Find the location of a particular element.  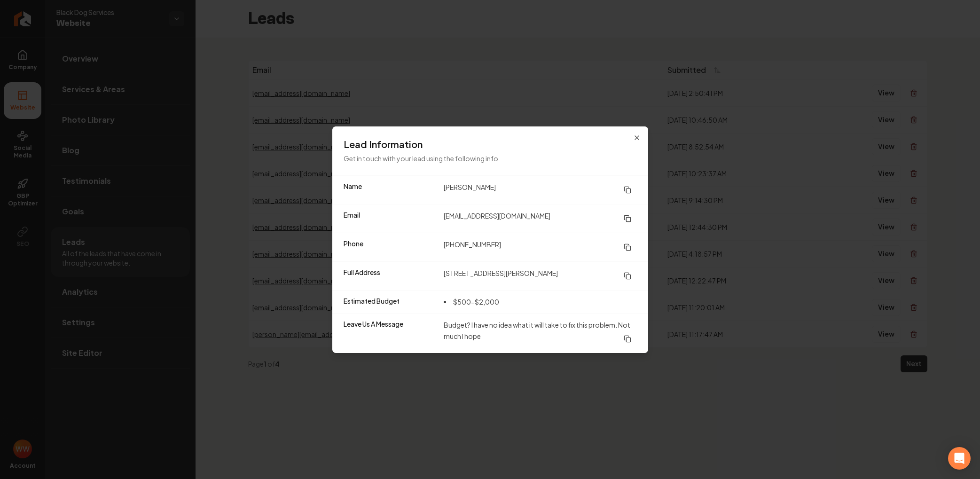

dd: Budget? I have no idea what it will take to fix this problem. Not much I hope is located at coordinates (540, 333).